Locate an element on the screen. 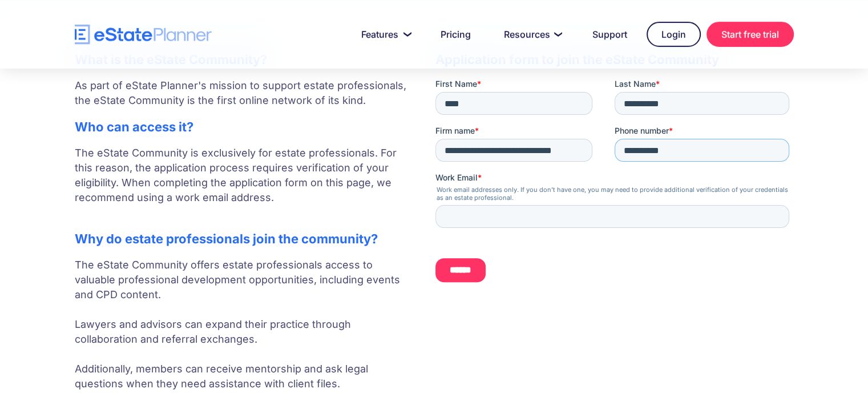 The width and height of the screenshot is (868, 397). span: Phone number is located at coordinates (206, 52).